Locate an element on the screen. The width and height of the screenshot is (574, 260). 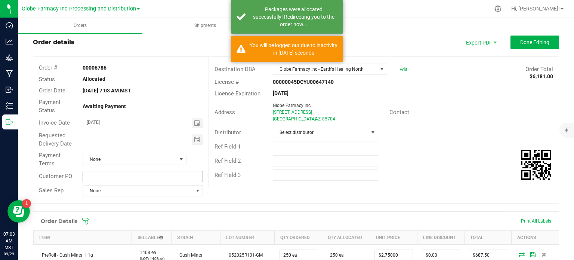
span: Save Order Detail is located at coordinates (533, 254).